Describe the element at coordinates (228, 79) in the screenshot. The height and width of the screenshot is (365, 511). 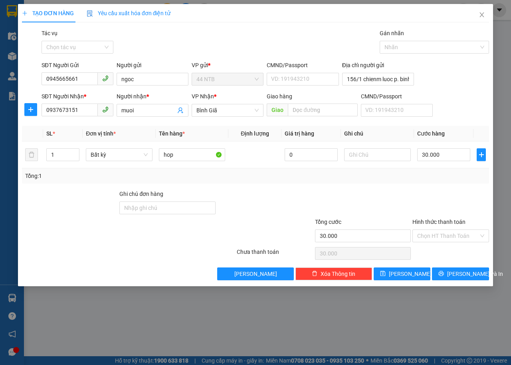
I see `span: 44 NTB` at that location.